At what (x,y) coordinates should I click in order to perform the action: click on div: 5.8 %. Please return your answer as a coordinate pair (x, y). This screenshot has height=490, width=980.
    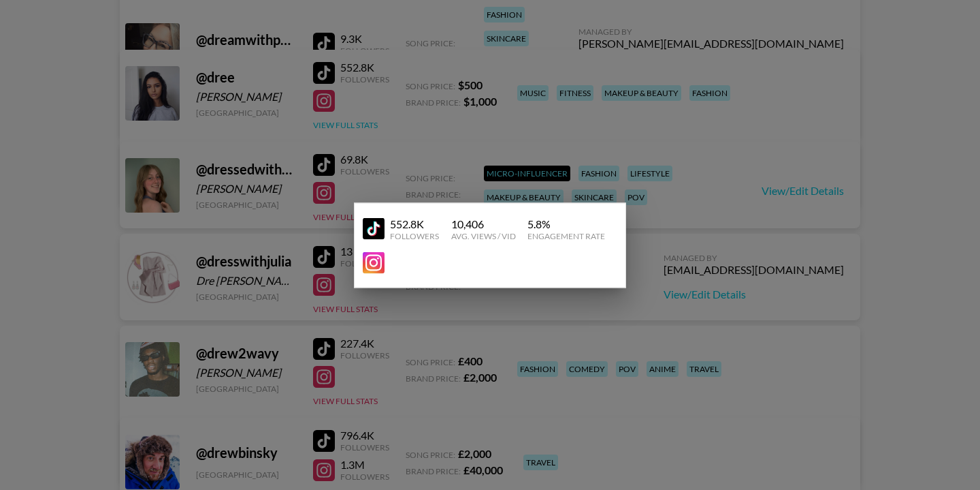
    Looking at the image, I should click on (566, 224).